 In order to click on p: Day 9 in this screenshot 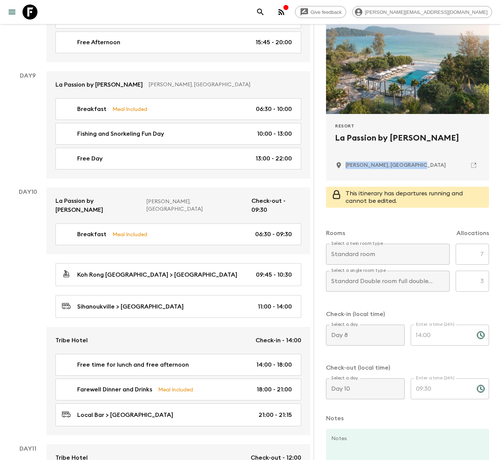, I will do `click(28, 76)`.